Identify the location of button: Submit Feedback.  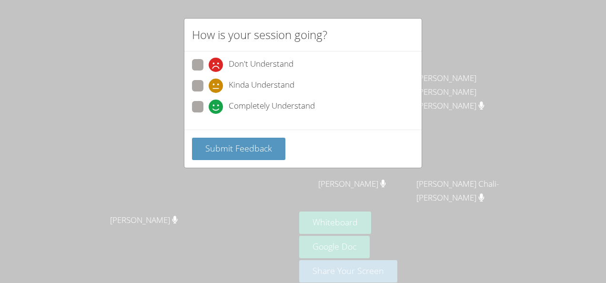
(239, 149).